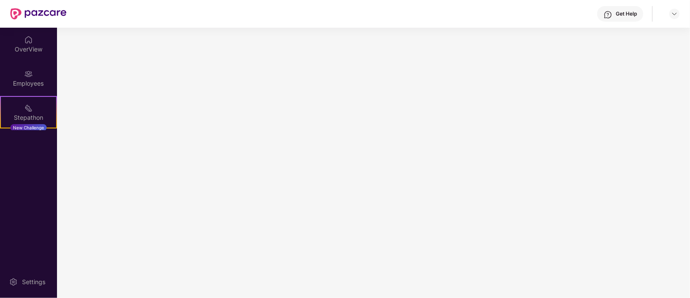 The width and height of the screenshot is (690, 298). What do you see at coordinates (13, 282) in the screenshot?
I see `img: svg+xml;base64,PHN2ZyBpZD0iU2V0dGluZy0yMHgyMCIgeG1sbnM9Imh0dHA6Ly93d3cudzMub3JnLzIwMDAvc3ZnIiB3aW...` at bounding box center [13, 282].